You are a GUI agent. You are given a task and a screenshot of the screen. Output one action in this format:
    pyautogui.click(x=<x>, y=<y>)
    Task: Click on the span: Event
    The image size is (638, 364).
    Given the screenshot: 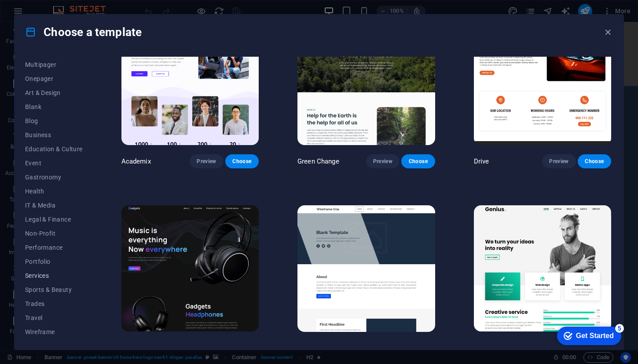 What is the action you would take?
    pyautogui.click(x=53, y=163)
    